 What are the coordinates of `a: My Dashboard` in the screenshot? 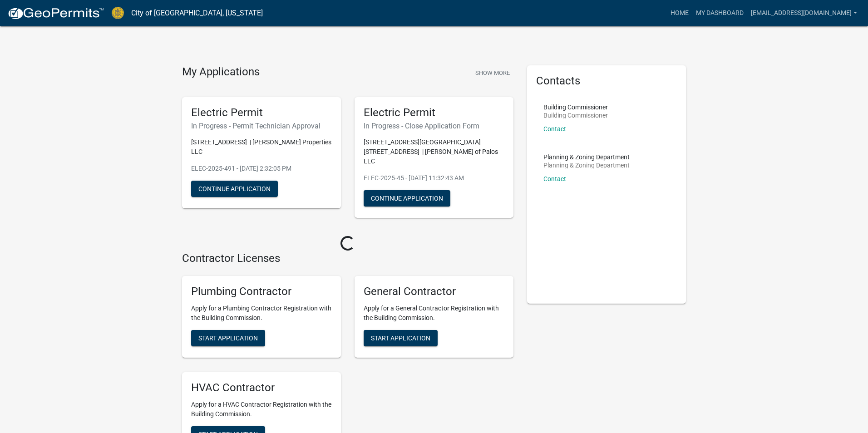 It's located at (719, 13).